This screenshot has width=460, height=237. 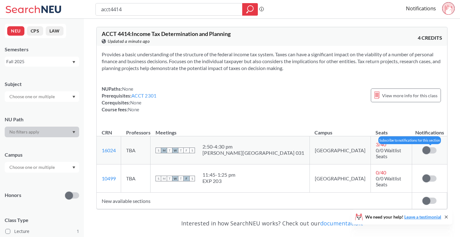 What do you see at coordinates (42, 62) in the screenshot?
I see `div: Fall 2025Dropdown arrow` at bounding box center [42, 62].